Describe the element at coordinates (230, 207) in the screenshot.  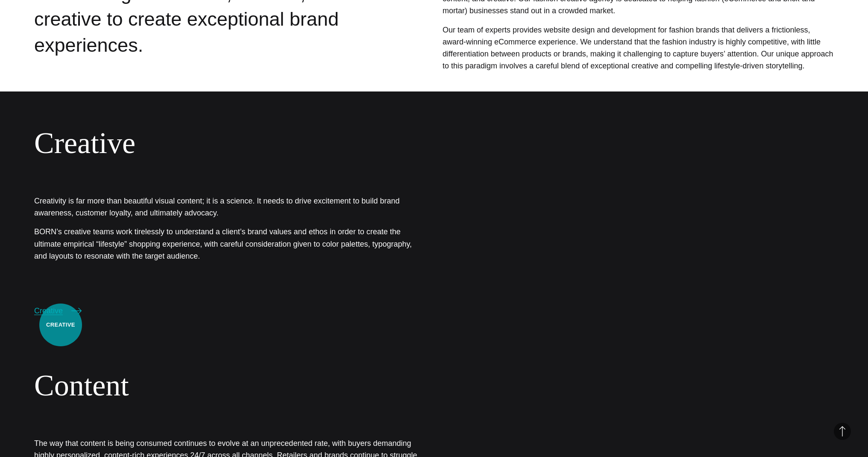
I see `p: Creativity is far more than beautiful visual content; it is a science. It needs to drive exciteme...` at that location.